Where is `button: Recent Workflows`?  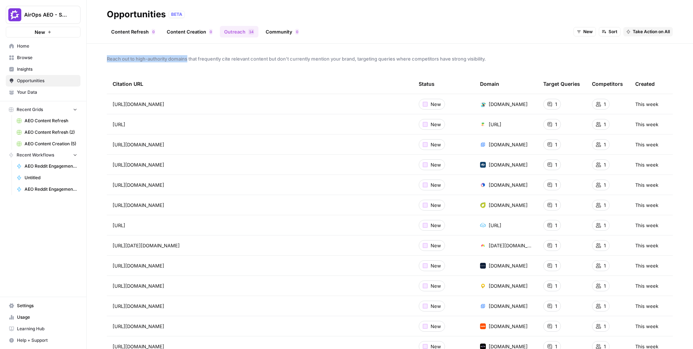 button: Recent Workflows is located at coordinates (43, 155).